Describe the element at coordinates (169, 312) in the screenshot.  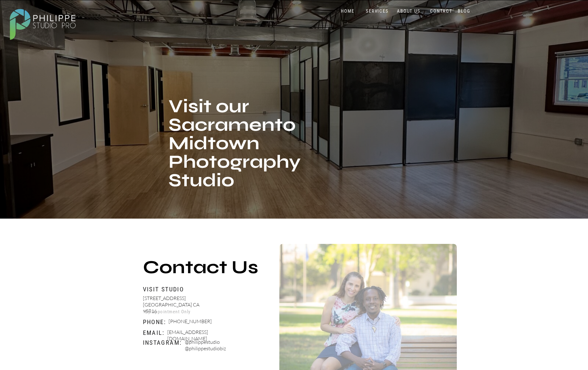
I see `p: *By Appointment Only` at that location.